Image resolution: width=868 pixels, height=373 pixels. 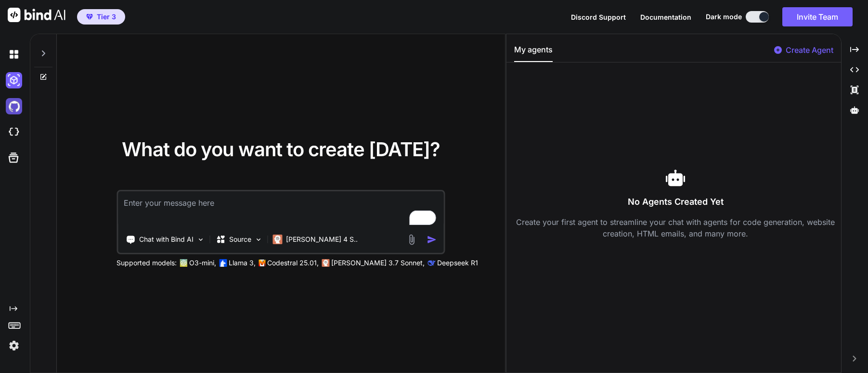 I want to click on p: Chat with Bind AI, so click(x=166, y=239).